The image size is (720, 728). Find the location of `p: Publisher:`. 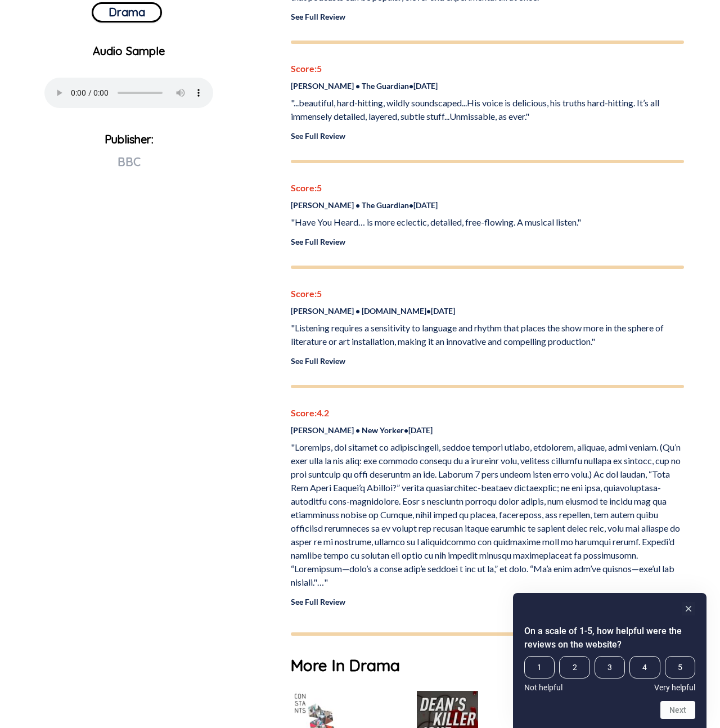

p: Publisher: is located at coordinates (129, 169).